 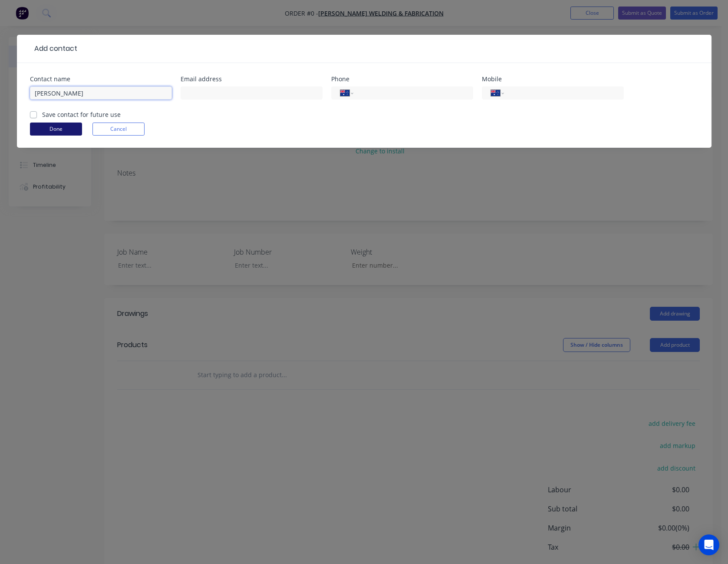 What do you see at coordinates (252, 79) in the screenshot?
I see `div: Email address` at bounding box center [252, 79].